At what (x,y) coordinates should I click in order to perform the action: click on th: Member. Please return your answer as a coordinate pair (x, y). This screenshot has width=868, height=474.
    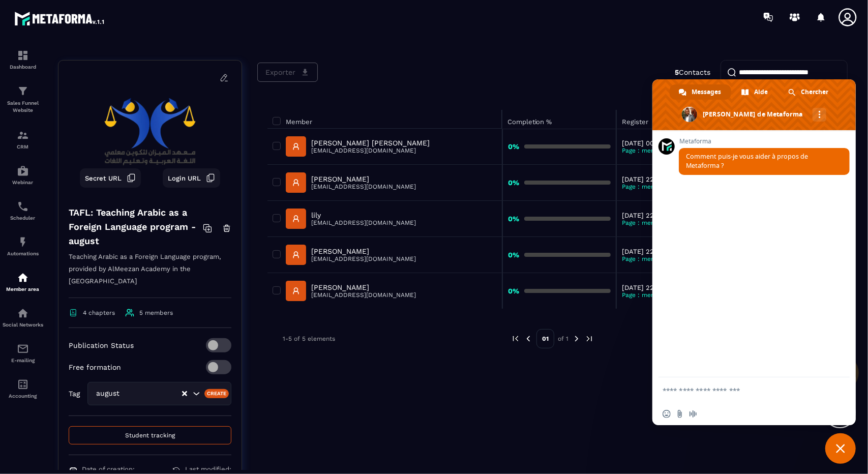
    Looking at the image, I should click on (385, 119).